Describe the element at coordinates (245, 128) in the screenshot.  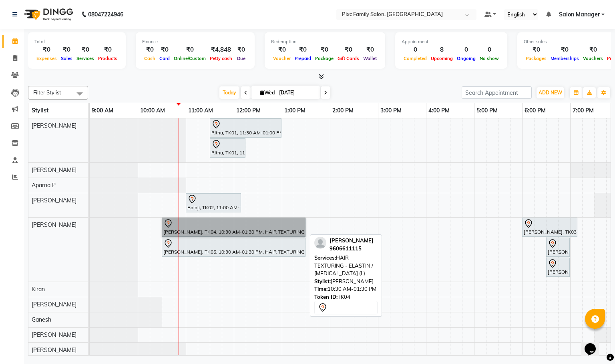
I see `div: Rithu, TK01, 11:30 AM-01:00 PM, HAIR COLOR - INOA ROOT TOUCH-UP` at that location.